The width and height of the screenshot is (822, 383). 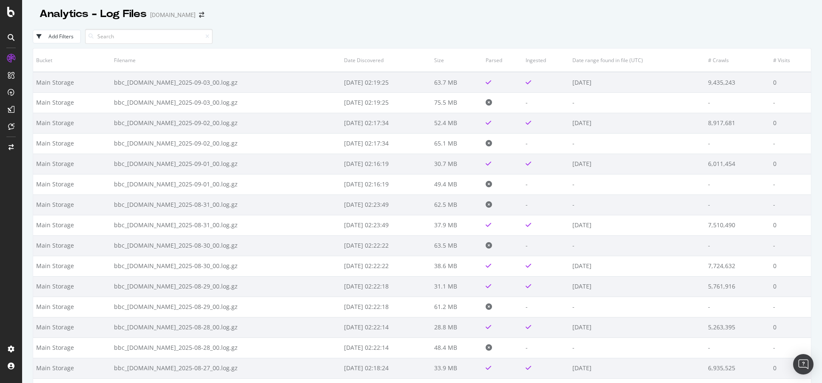 I want to click on td: 65.1 MB, so click(x=457, y=143).